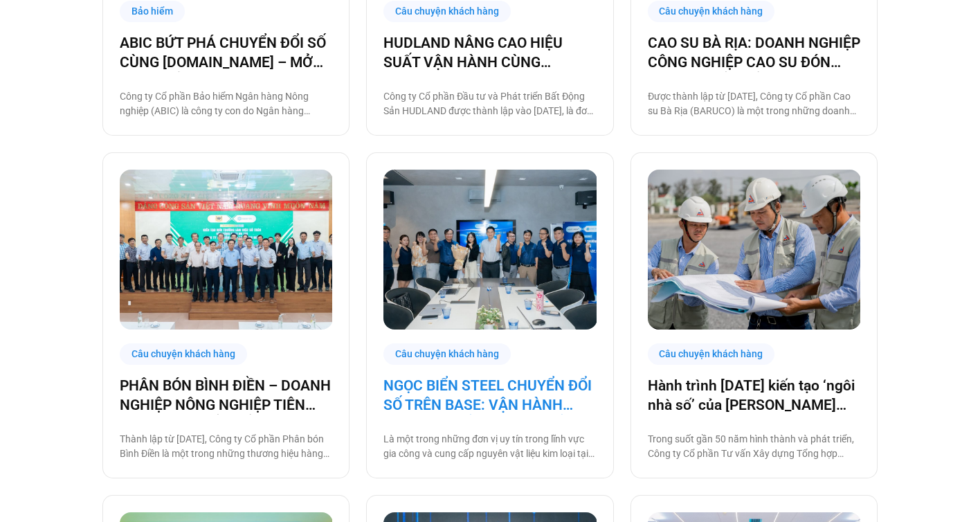 Image resolution: width=980 pixels, height=522 pixels. I want to click on div: Bảo hiểm, so click(153, 11).